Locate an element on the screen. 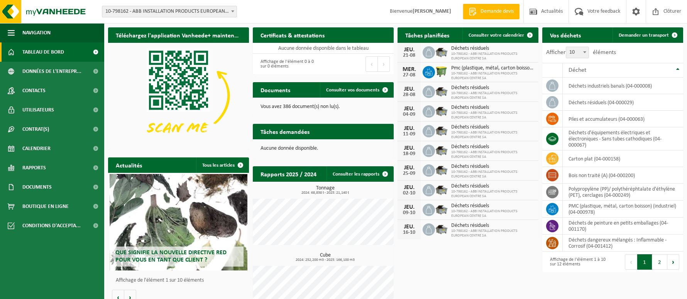 This screenshot has width=687, height=299. span: Tableau de bord is located at coordinates (43, 52).